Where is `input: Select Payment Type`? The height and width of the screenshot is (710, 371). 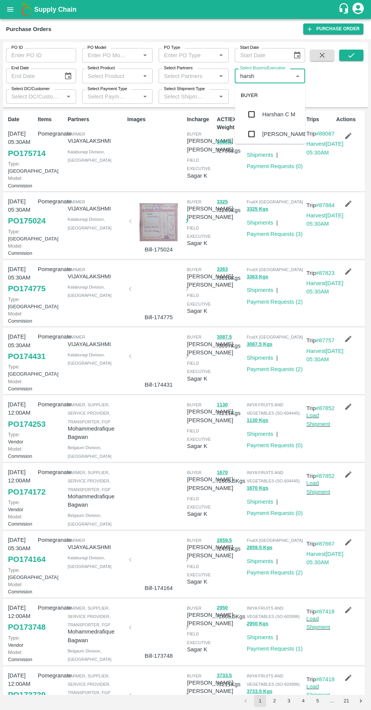
input: Select Payment Type is located at coordinates (106, 97).